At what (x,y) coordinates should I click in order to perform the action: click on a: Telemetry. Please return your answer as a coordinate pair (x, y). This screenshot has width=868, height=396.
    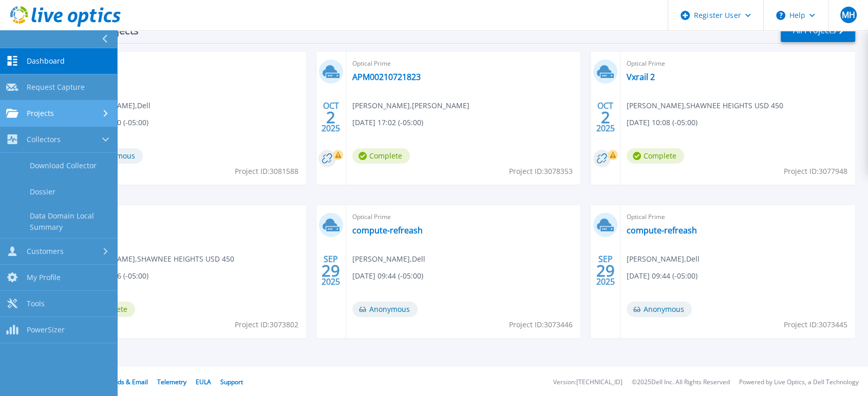
    Looking at the image, I should click on (172, 382).